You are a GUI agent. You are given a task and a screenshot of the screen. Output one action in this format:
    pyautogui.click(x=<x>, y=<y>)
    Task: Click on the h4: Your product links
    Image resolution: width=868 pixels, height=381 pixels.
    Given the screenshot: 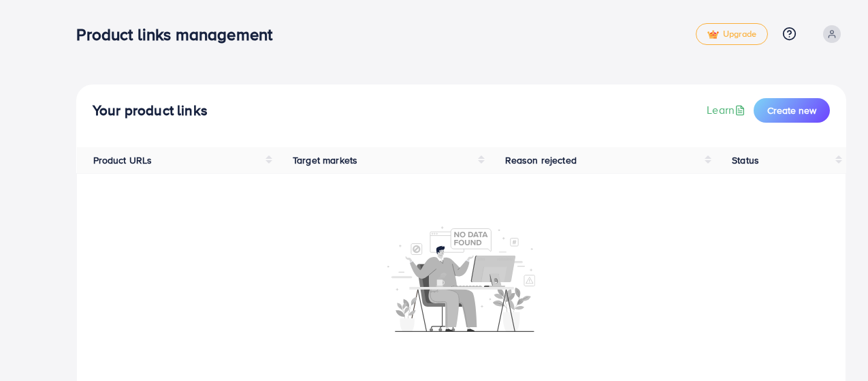 What is the action you would take?
    pyautogui.click(x=149, y=111)
    